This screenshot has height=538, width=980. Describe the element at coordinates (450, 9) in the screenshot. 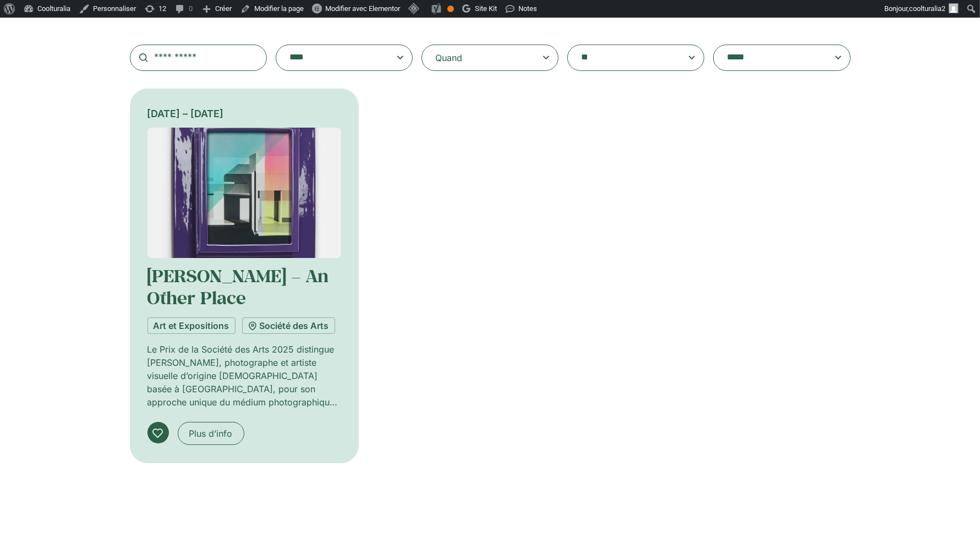

I see `div: OK` at that location.